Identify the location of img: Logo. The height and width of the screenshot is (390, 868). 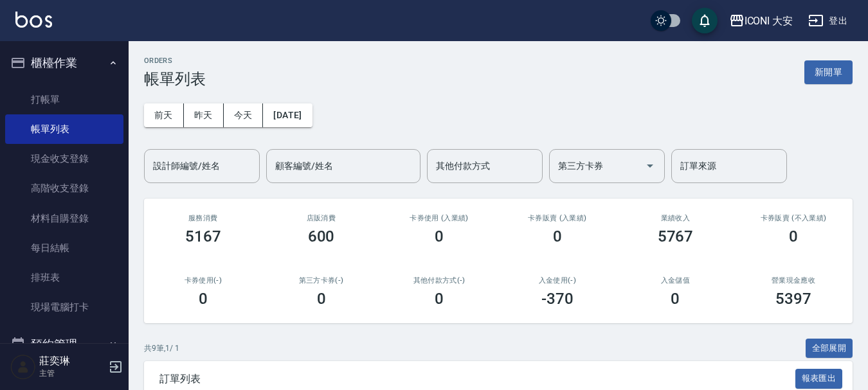
(34, 19).